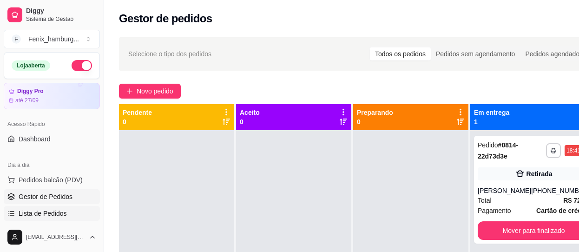 The width and height of the screenshot is (579, 252). What do you see at coordinates (43, 213) in the screenshot?
I see `span: Lista de Pedidos` at bounding box center [43, 213].